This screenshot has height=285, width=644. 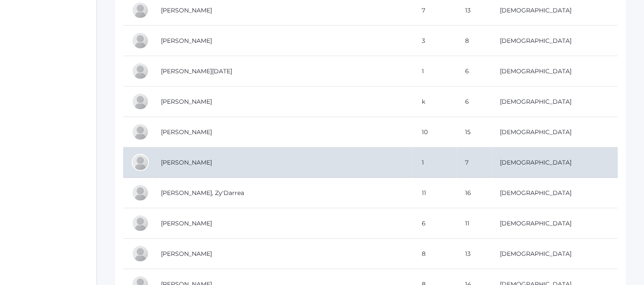 What do you see at coordinates (435, 101) in the screenshot?
I see `td: k` at bounding box center [435, 101].